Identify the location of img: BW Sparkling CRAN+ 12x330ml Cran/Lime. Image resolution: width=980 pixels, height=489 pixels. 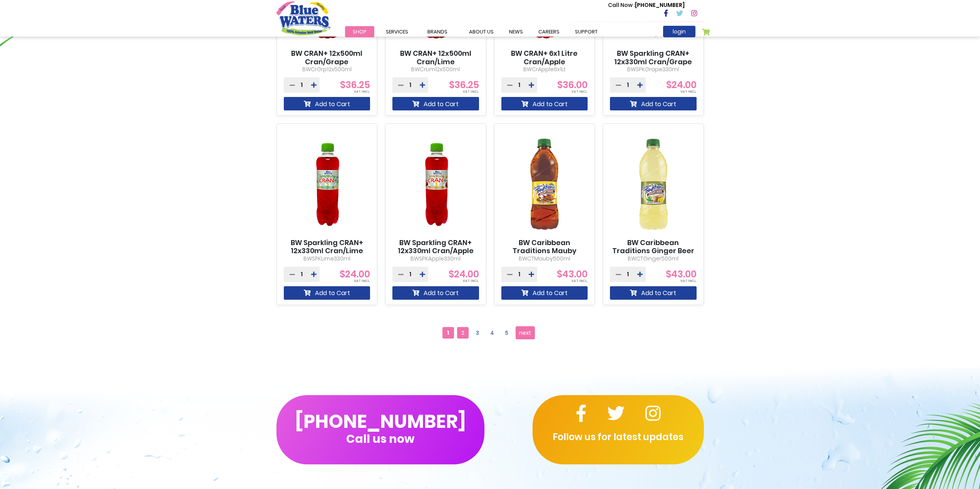
(327, 184).